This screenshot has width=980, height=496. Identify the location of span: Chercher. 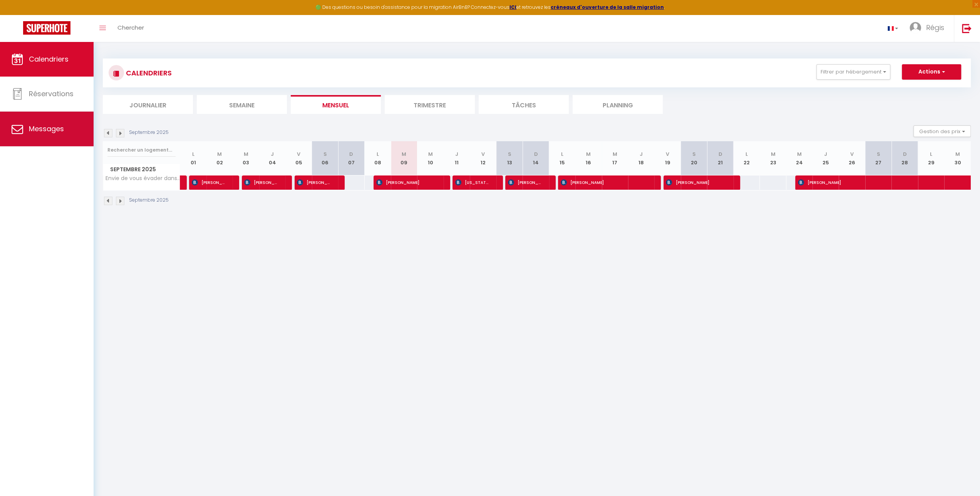
(130, 27).